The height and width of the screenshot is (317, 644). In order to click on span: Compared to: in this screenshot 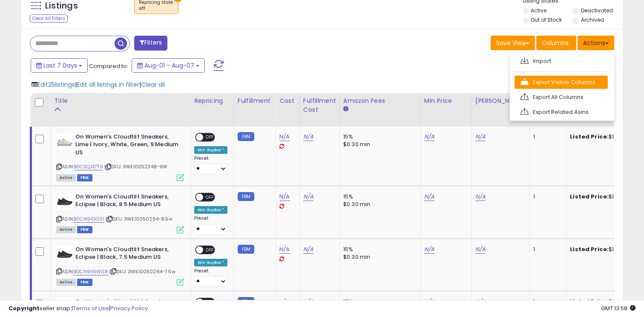, I will do `click(109, 66)`.